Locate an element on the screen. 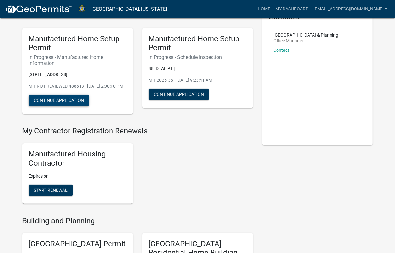 The height and width of the screenshot is (253, 395). h5: Manufactured Housing Contractor is located at coordinates (78, 159).